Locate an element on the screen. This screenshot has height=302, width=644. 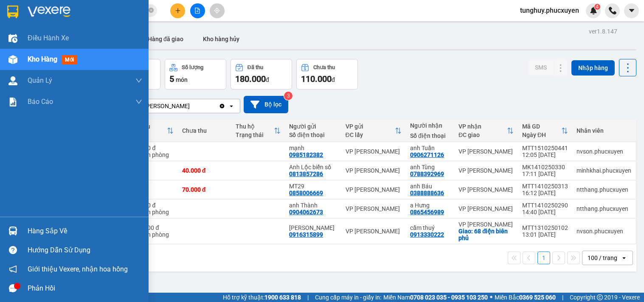
div: anh Tuấn is located at coordinates (430, 148).